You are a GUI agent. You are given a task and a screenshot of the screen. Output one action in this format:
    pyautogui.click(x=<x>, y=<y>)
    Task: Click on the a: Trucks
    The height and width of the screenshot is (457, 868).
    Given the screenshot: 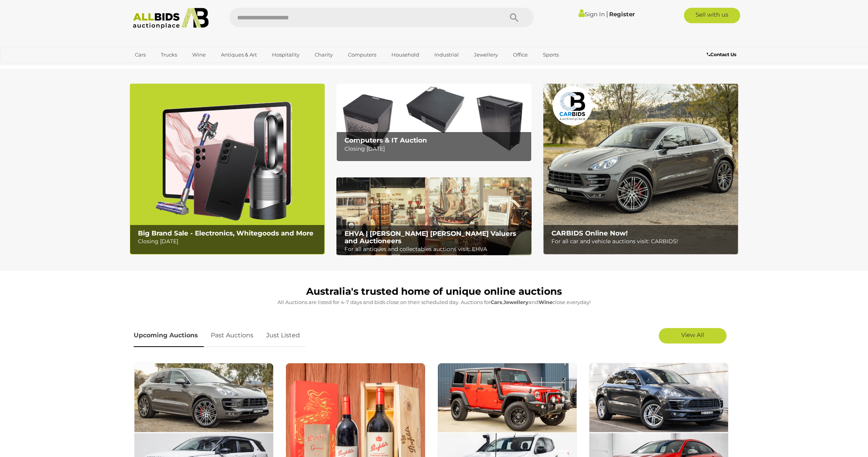 What is the action you would take?
    pyautogui.click(x=169, y=54)
    